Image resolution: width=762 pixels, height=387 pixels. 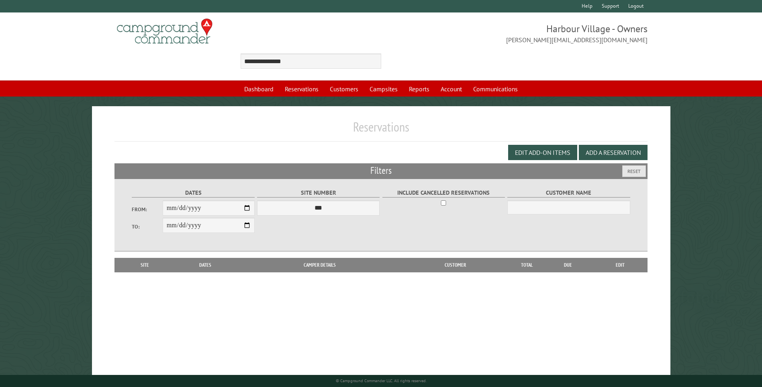 I want to click on h2: Filters, so click(x=381, y=171).